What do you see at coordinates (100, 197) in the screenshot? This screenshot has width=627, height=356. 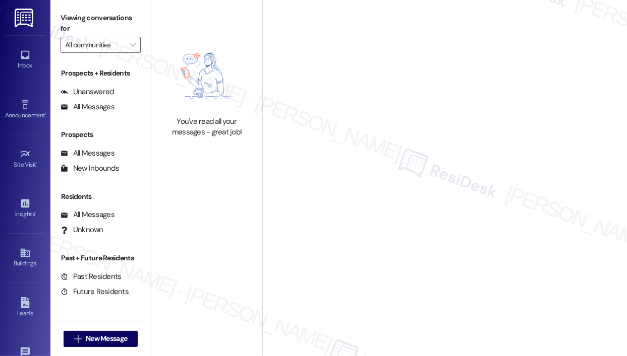 I see `div: Residents` at bounding box center [100, 197].